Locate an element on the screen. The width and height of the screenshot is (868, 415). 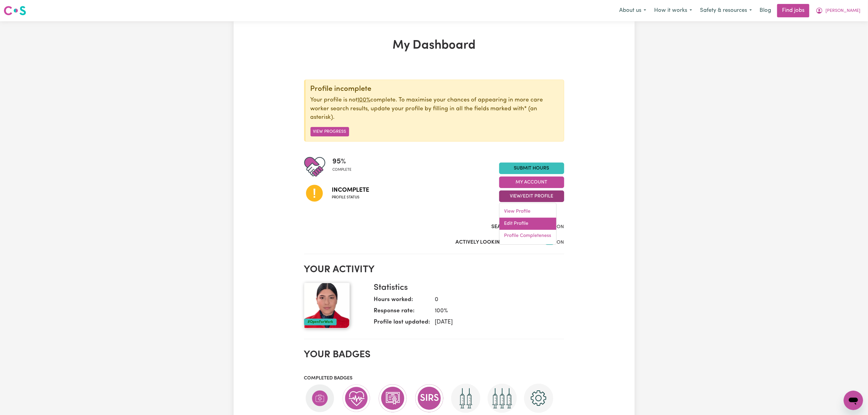
a: Blog is located at coordinates (765, 10).